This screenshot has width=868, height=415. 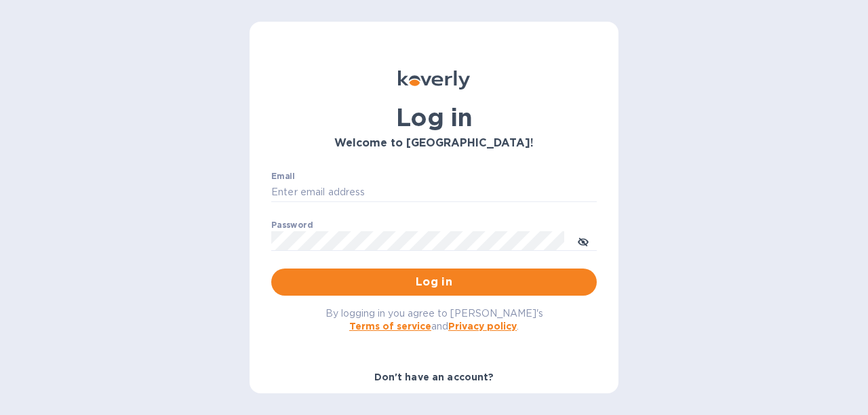 What do you see at coordinates (434, 80) in the screenshot?
I see `img: Koverly` at bounding box center [434, 80].